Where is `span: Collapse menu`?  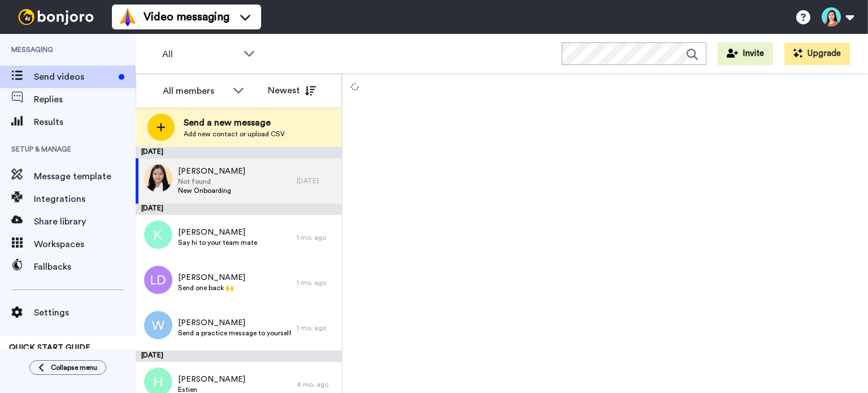 span: Collapse menu is located at coordinates (74, 367).